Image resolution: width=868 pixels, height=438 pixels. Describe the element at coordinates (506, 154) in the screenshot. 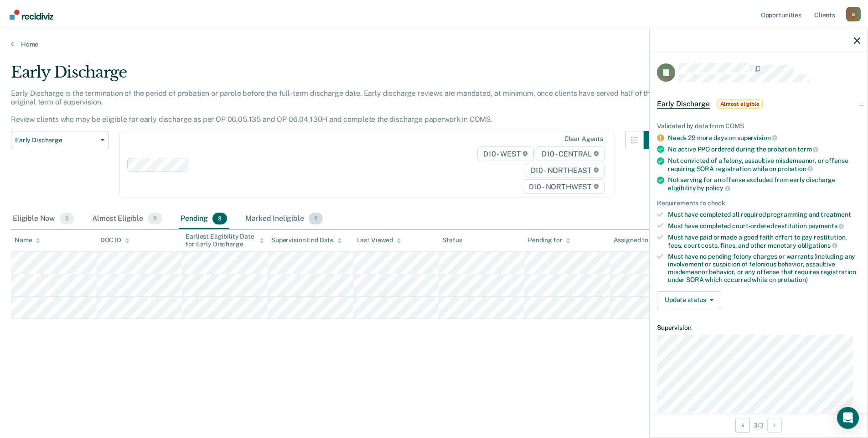

I see `span: D10 - WEST` at that location.